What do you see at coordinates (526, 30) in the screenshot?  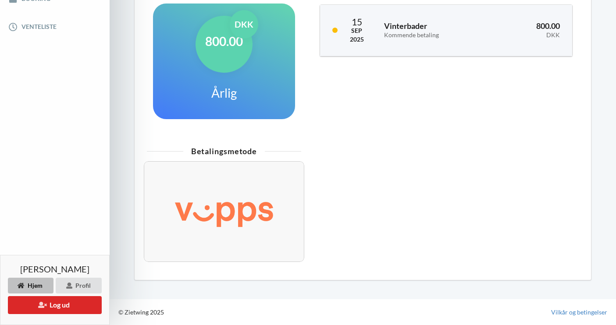 I see `h3: 800.00` at bounding box center [526, 30].